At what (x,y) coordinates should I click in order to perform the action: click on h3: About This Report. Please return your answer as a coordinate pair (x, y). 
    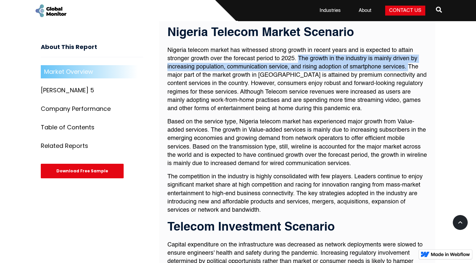
    Looking at the image, I should click on (92, 50).